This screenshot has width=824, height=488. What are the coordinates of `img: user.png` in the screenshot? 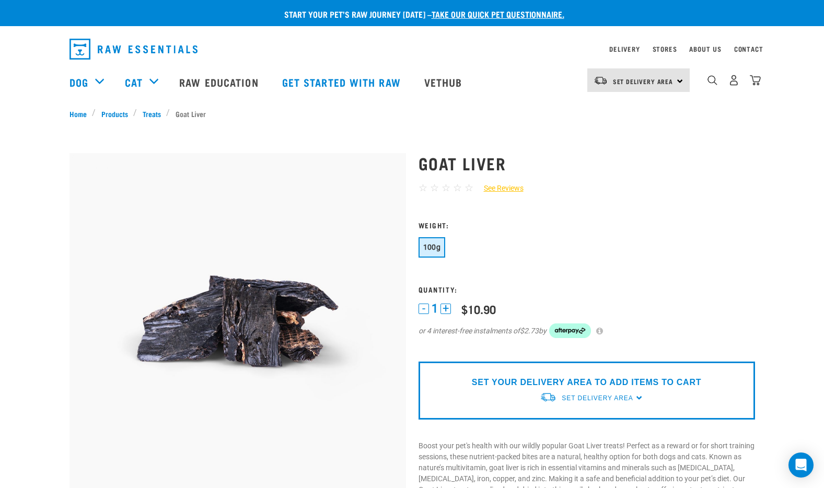 It's located at (734, 80).